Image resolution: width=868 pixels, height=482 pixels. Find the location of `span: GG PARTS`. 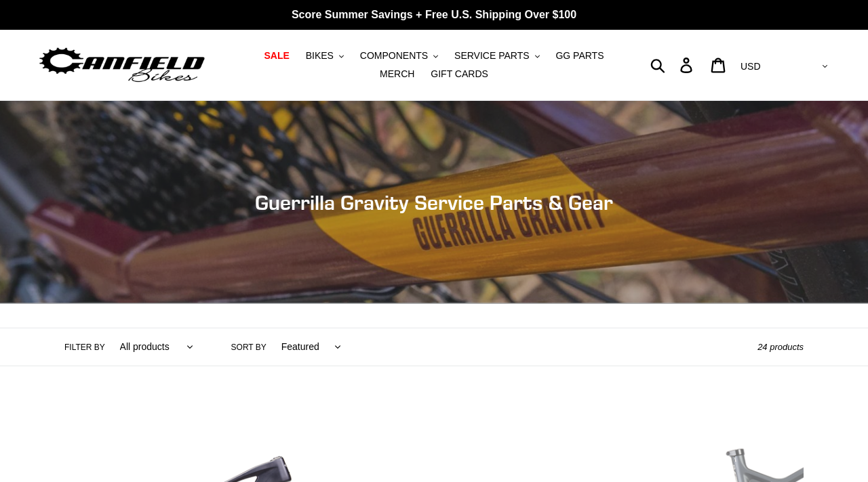

span: GG PARTS is located at coordinates (579, 56).